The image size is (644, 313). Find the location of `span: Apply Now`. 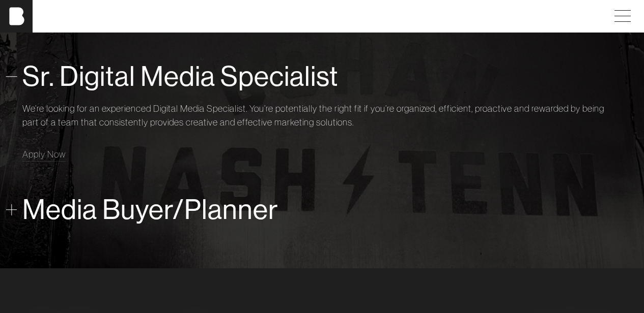

span: Apply Now is located at coordinates (44, 154).